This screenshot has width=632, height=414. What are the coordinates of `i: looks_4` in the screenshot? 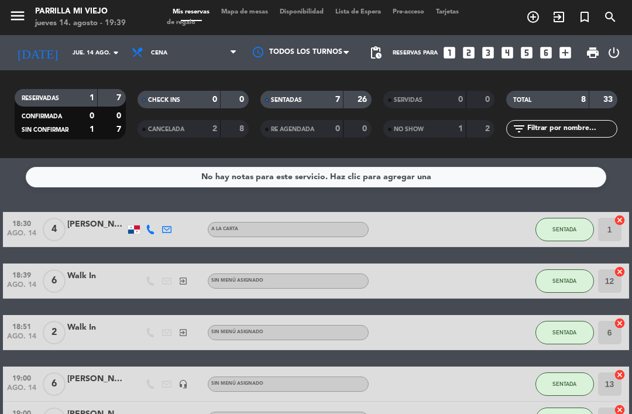 It's located at (507, 53).